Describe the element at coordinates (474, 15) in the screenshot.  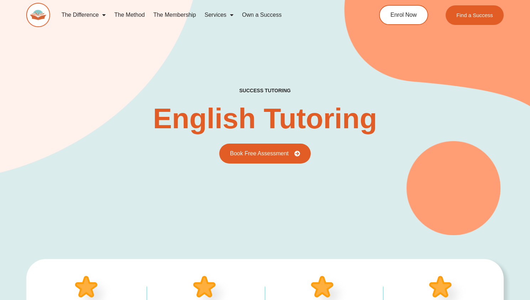
I see `a: Find a Success` at that location.